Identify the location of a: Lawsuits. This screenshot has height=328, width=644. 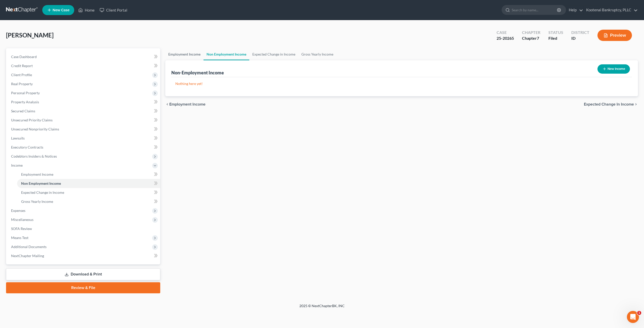
(83, 139).